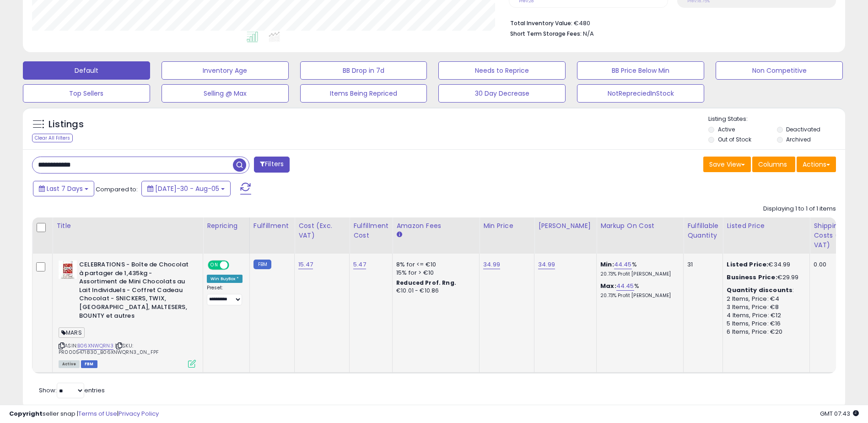 The width and height of the screenshot is (868, 423). I want to click on div: 8% for <= €10, so click(435, 264).